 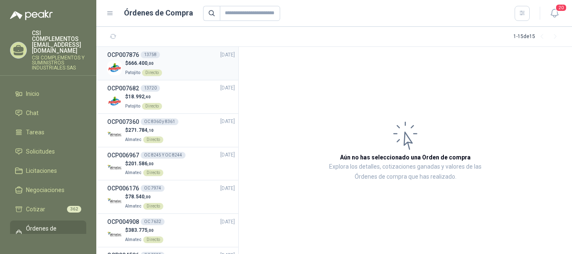 What do you see at coordinates (160, 122) in the screenshot?
I see `div: OC 8360 y 8361` at bounding box center [160, 122].